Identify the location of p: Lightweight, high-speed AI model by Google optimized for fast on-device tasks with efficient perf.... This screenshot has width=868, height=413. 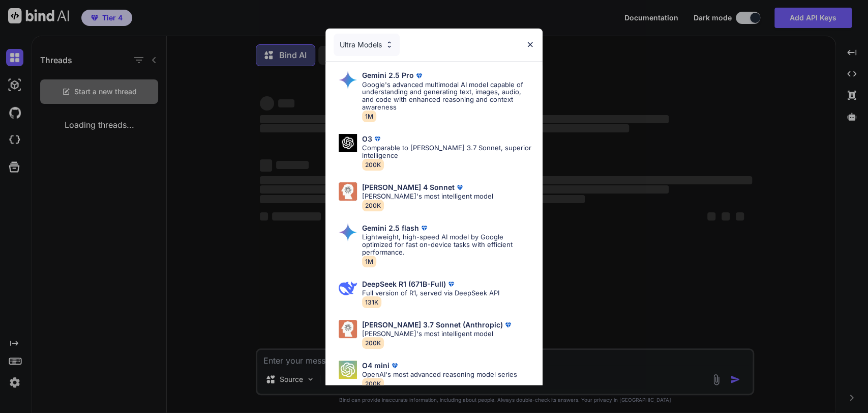
(448, 244).